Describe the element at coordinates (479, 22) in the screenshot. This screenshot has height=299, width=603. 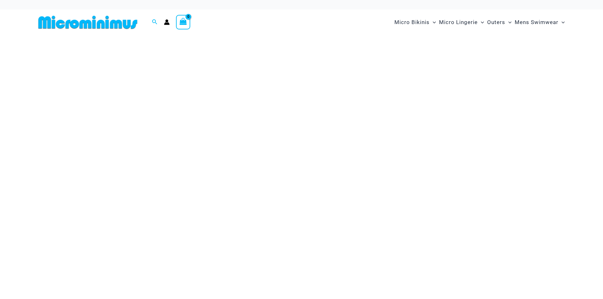
I see `nav: Site Navigation` at that location.